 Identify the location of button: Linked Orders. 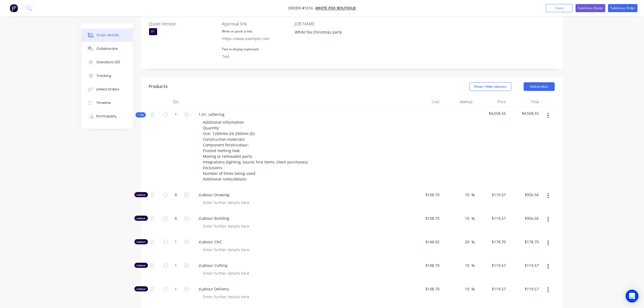
(107, 89).